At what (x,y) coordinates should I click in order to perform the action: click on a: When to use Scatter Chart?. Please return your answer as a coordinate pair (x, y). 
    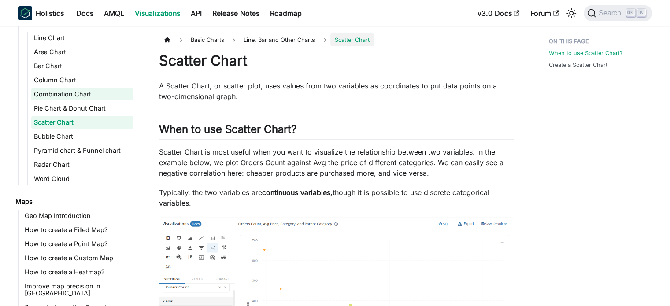
    Looking at the image, I should click on (586, 53).